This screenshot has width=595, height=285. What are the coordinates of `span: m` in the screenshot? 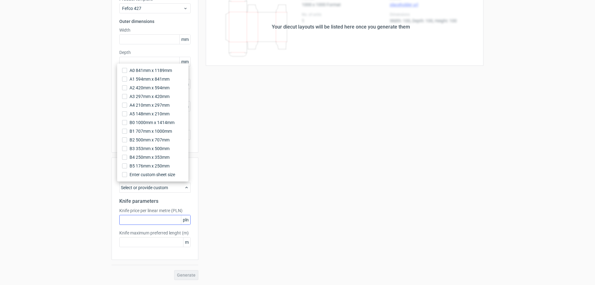 It's located at (187, 242).